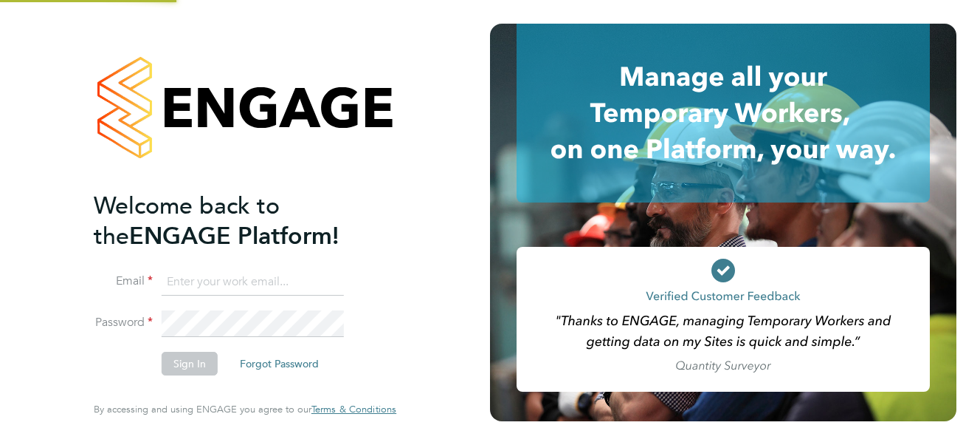 This screenshot has height=445, width=980. Describe the element at coordinates (252, 282) in the screenshot. I see `input: Enter your work email...` at that location.